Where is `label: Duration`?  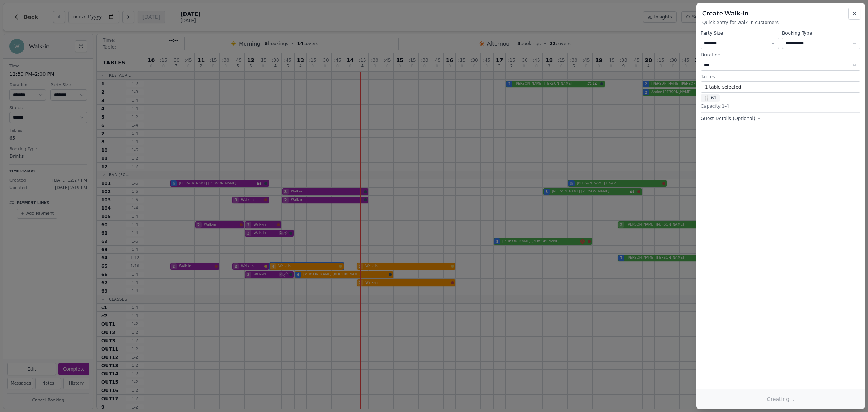 label: Duration is located at coordinates (780, 55).